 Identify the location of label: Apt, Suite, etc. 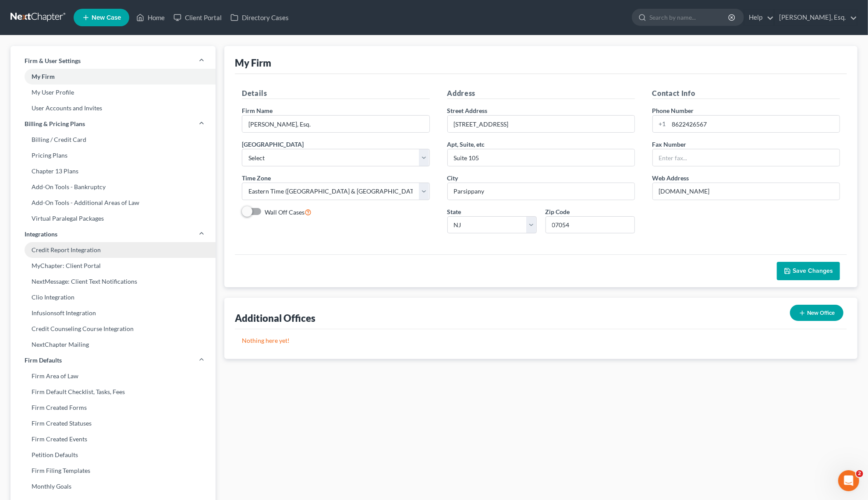
(466, 144).